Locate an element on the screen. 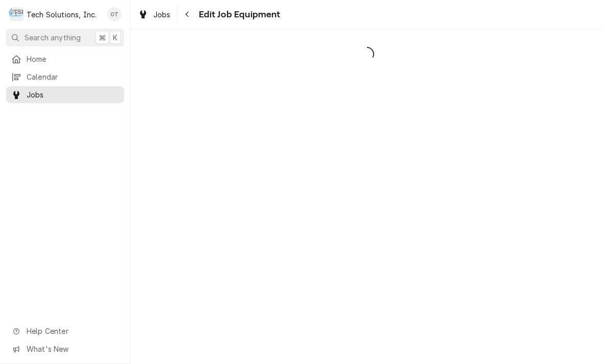 The width and height of the screenshot is (603, 364). div: Otis Tooley's Avatar is located at coordinates (114, 15).